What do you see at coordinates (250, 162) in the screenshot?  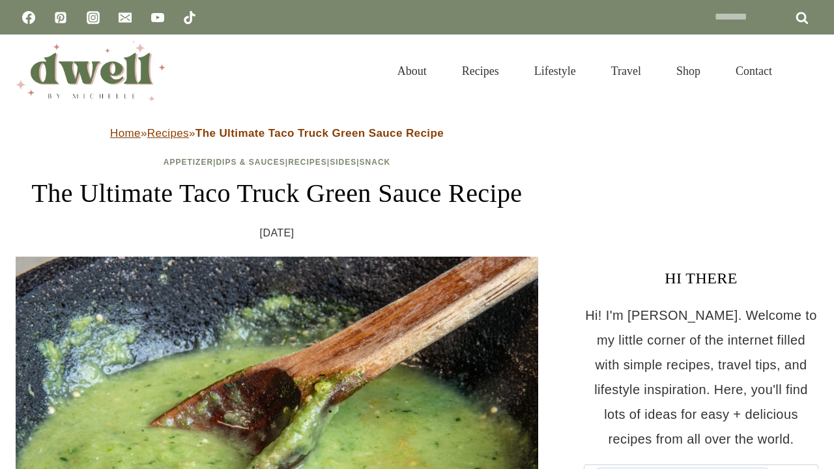 I see `a: Dips & Sauces` at bounding box center [250, 162].